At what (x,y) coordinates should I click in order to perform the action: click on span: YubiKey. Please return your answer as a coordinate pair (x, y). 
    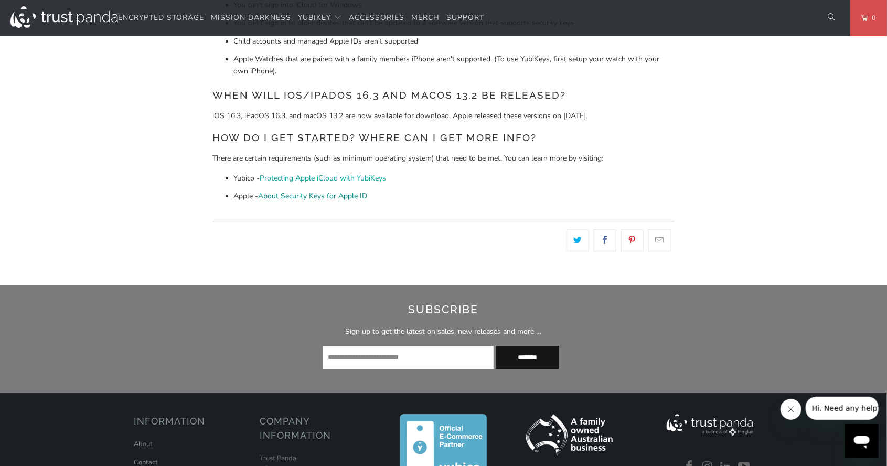
    Looking at the image, I should click on (314, 17).